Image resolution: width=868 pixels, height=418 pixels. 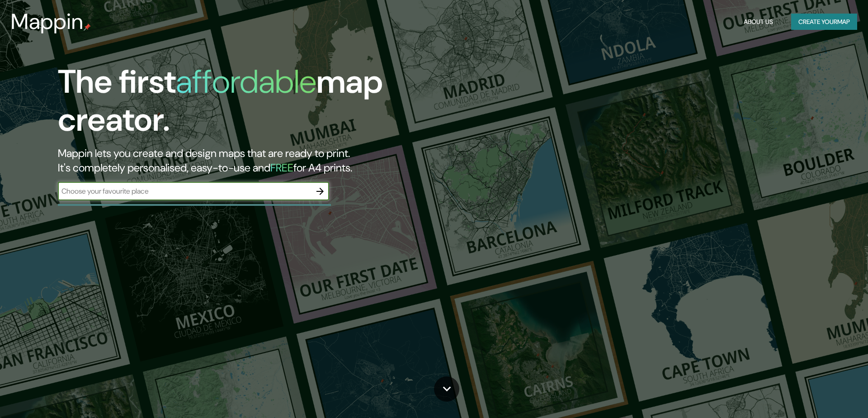 What do you see at coordinates (246, 81) in the screenshot?
I see `h1: affordable` at bounding box center [246, 81].